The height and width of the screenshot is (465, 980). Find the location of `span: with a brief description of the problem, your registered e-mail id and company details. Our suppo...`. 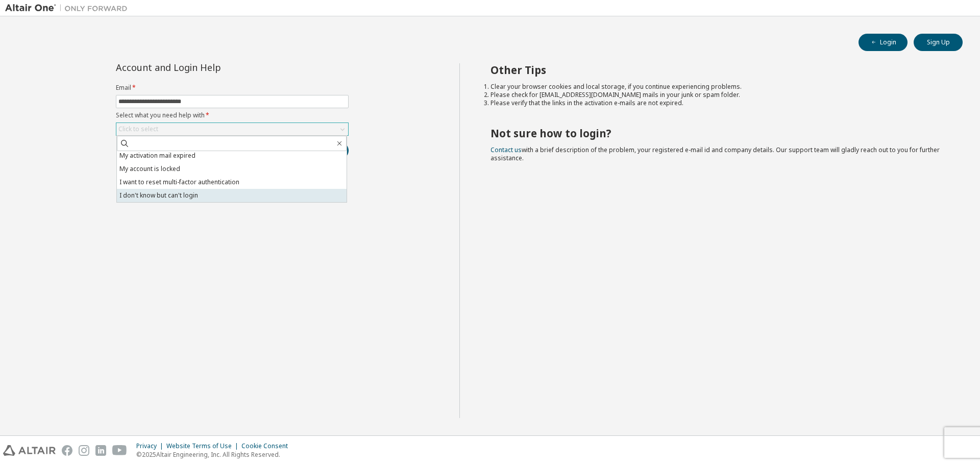

span: with a brief description of the problem, your registered e-mail id and company details. Our suppo... is located at coordinates (715, 154).